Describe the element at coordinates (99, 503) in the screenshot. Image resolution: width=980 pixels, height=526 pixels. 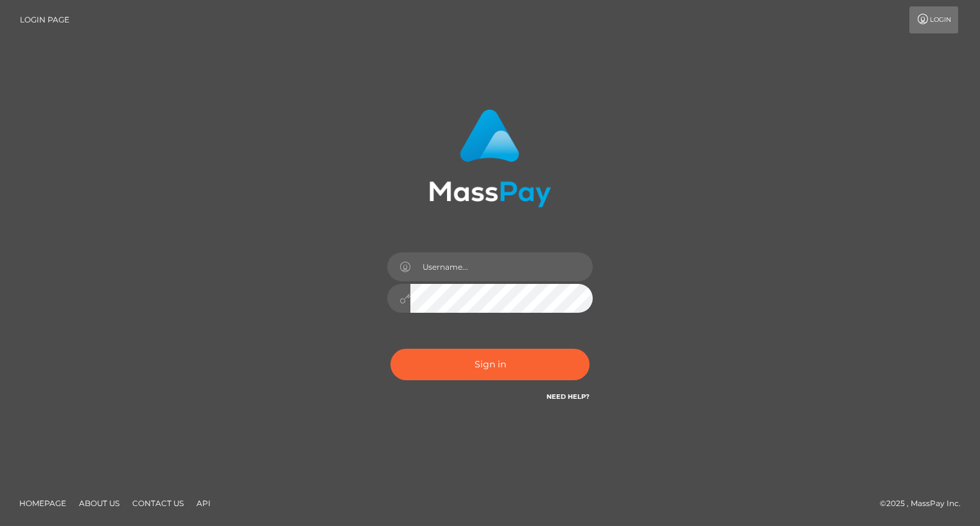
I see `a: About Us` at that location.